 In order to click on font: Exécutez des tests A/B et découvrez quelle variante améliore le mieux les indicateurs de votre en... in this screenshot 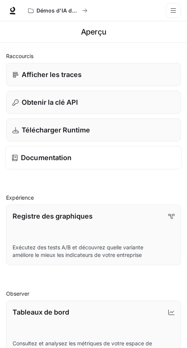, I will do `click(78, 251)`.